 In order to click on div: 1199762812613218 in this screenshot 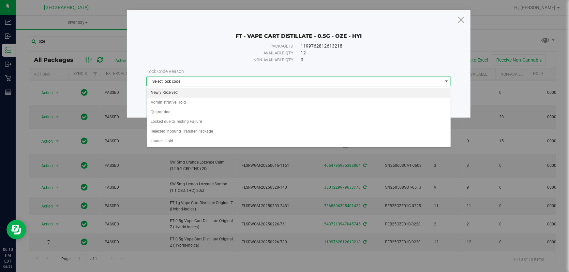, I will do `click(369, 46)`.